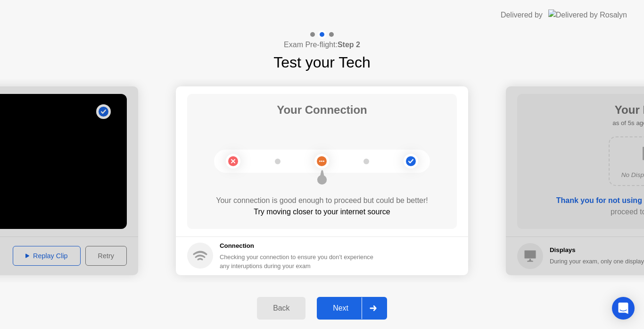  I want to click on div: Back, so click(281, 308).